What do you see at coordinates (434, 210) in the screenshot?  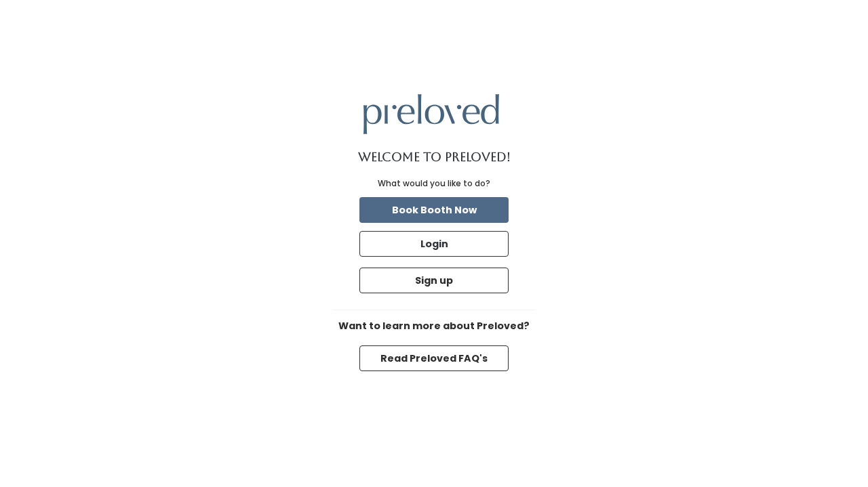 I see `a: Book Booth Now` at bounding box center [434, 210].